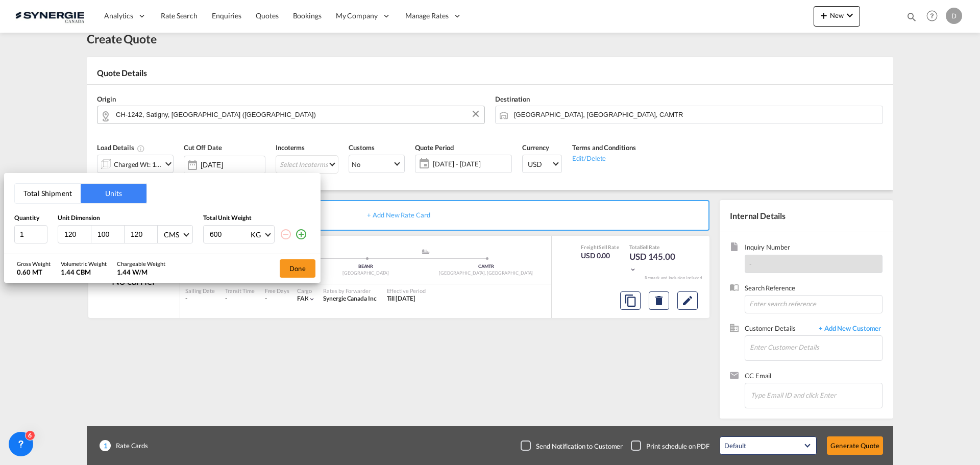 Image resolution: width=980 pixels, height=465 pixels. Describe the element at coordinates (298, 268) in the screenshot. I see `button: Done` at that location.